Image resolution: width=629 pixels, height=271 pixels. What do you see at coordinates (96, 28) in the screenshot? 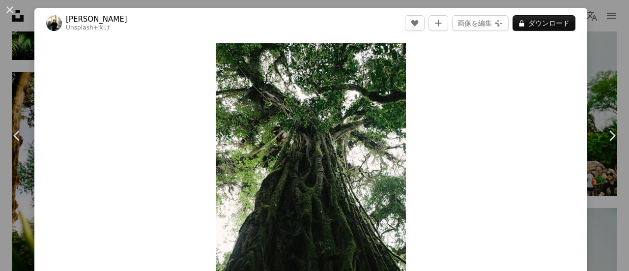
I see `div: 向け` at bounding box center [96, 28].